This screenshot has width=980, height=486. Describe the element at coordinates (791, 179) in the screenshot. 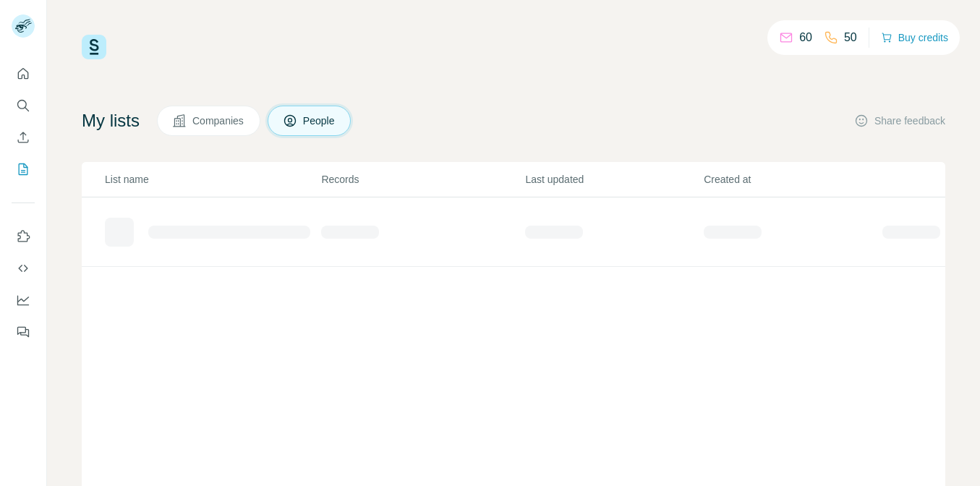

I see `p: Created at` at that location.